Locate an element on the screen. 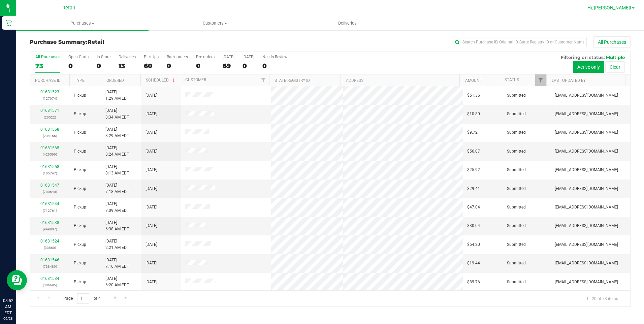 This screenshot has width=644, height=324. div: Back-orders is located at coordinates (177, 57).